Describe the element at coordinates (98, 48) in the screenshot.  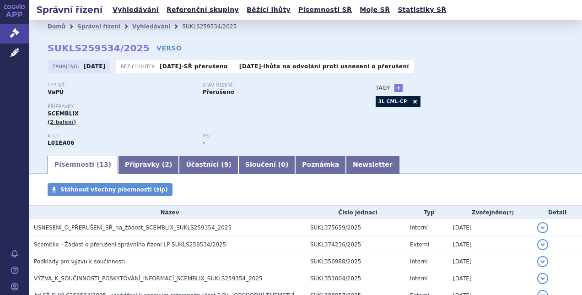
I see `strong: SUKLS259534/2025` at that location.